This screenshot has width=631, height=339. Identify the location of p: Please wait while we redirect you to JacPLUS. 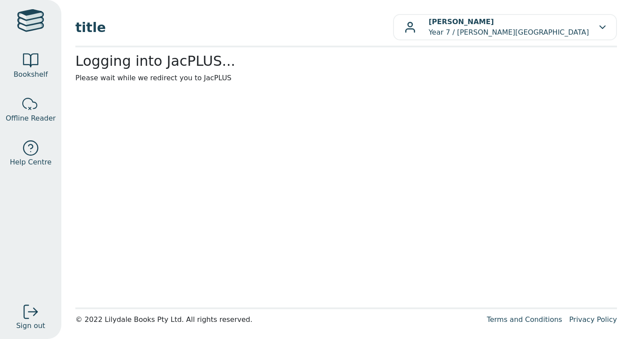
(346, 78).